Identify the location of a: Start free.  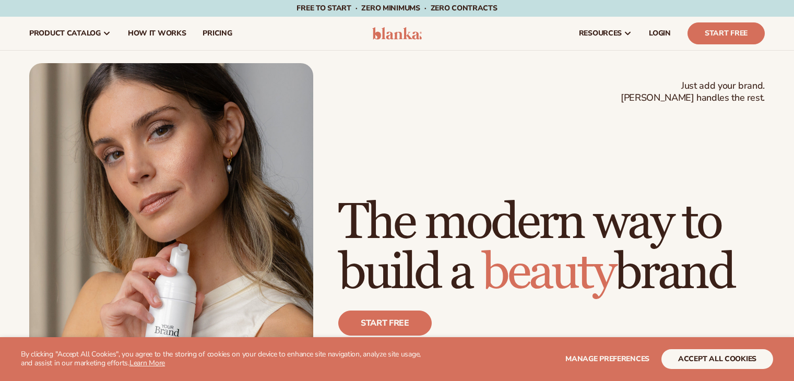
(385, 323).